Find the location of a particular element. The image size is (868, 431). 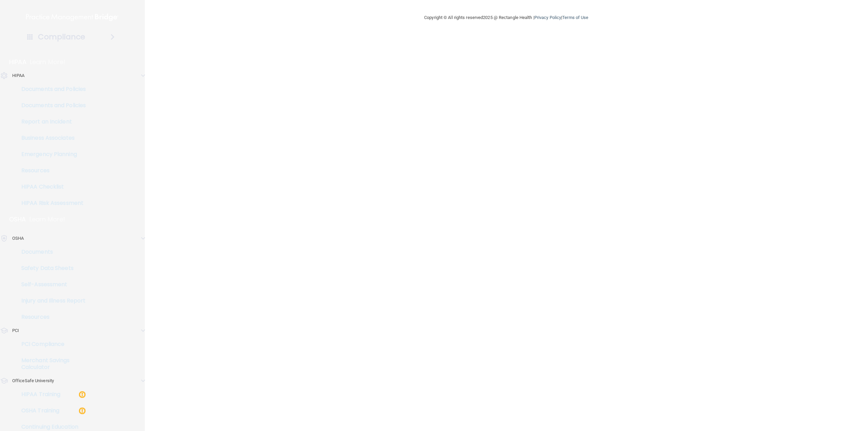

h4: Compliance is located at coordinates (61, 37).